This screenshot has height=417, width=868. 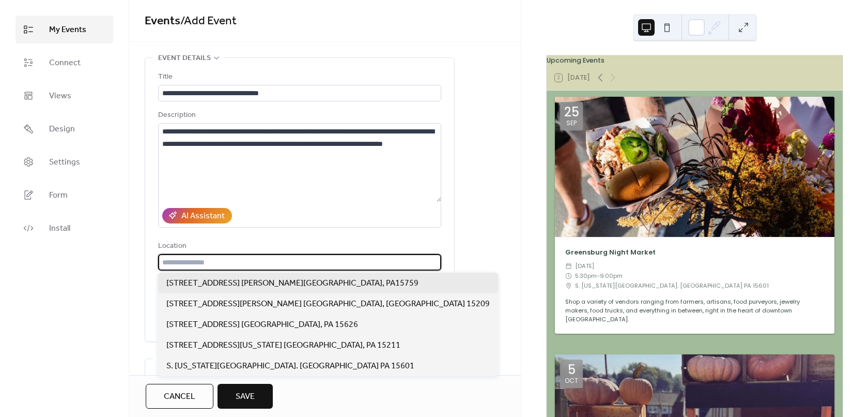 I want to click on div: Description, so click(x=299, y=116).